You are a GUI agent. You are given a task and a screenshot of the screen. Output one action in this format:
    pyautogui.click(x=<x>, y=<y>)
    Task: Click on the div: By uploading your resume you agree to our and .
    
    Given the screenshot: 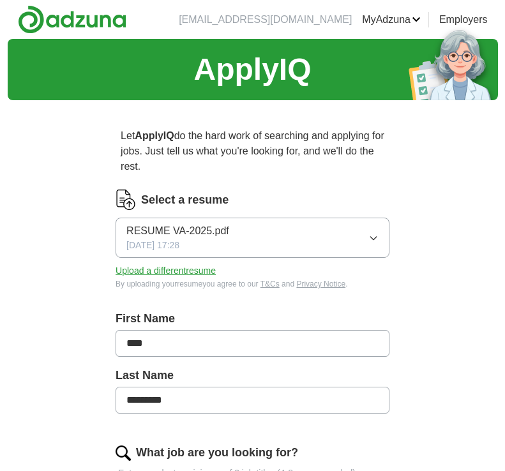 What is the action you would take?
    pyautogui.click(x=252, y=284)
    